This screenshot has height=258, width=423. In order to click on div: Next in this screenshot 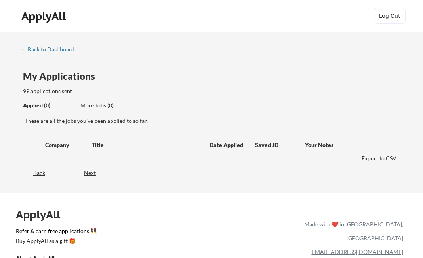, I will do `click(94, 173)`.